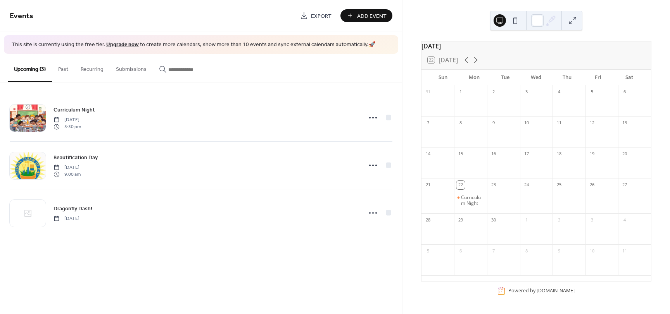 The height and width of the screenshot is (314, 670). What do you see at coordinates (625, 123) in the screenshot?
I see `div: 13` at bounding box center [625, 123].